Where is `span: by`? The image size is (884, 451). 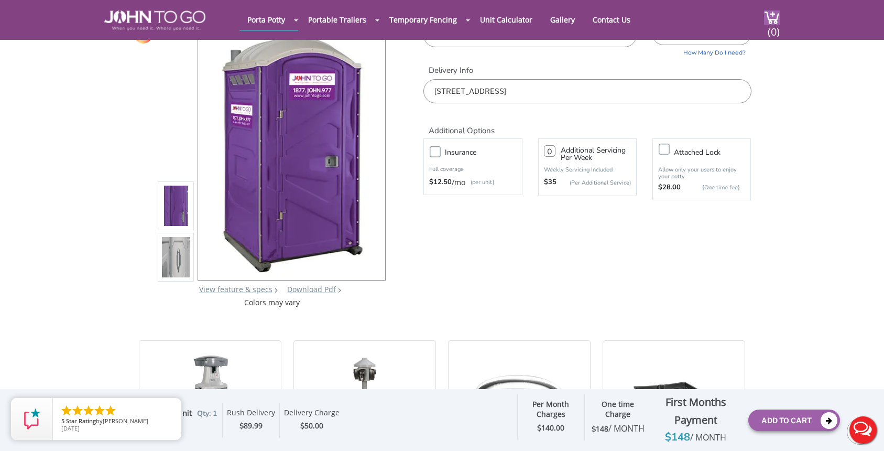 span: by is located at coordinates (117, 421).